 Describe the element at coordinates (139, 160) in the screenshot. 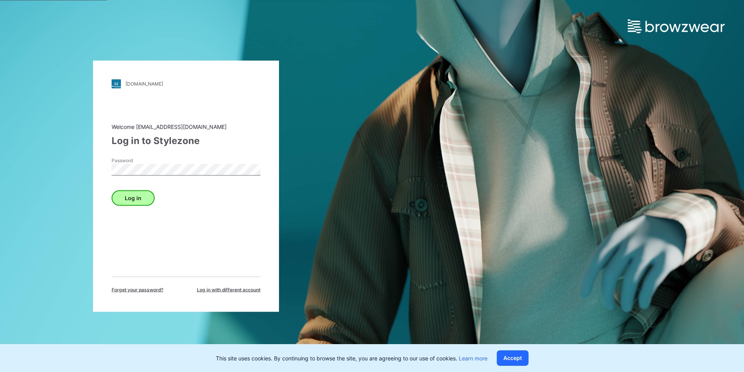

I see `label: Password` at that location.